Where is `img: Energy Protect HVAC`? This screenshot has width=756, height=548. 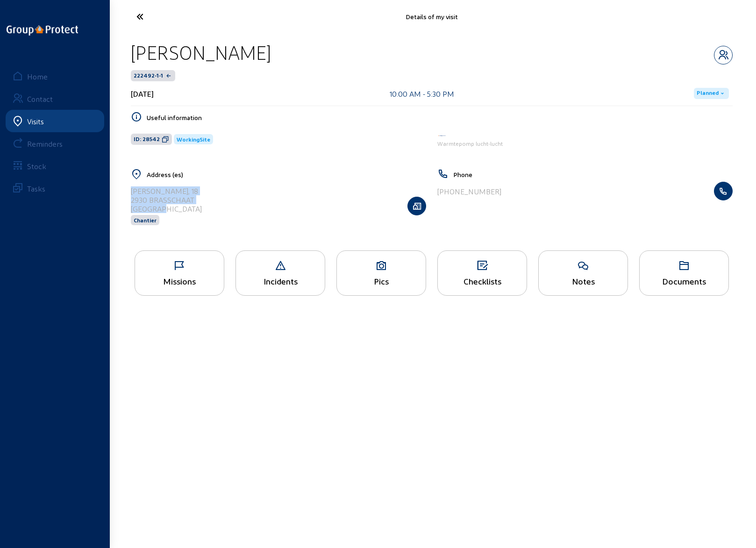 img: Energy Protect HVAC is located at coordinates (442, 135).